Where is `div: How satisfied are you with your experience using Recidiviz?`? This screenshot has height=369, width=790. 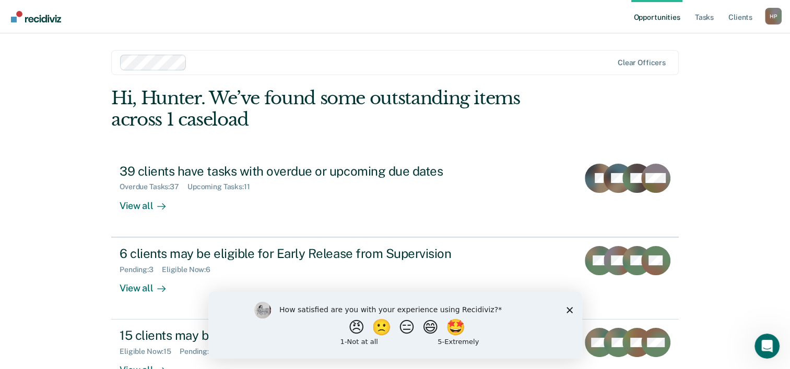
div: How satisfied are you with your experience using Recidiviz? is located at coordinates (192, 18).